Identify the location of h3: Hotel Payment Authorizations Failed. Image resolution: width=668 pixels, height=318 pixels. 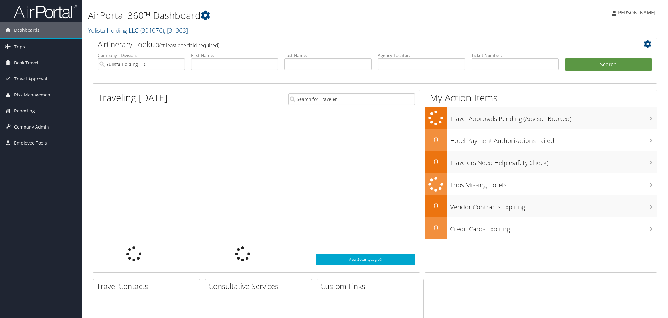
(553, 139).